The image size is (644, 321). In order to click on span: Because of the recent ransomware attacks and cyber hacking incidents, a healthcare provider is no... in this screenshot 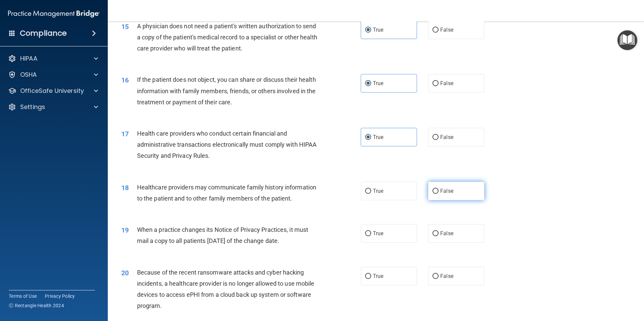, I will do `click(226, 289)`.